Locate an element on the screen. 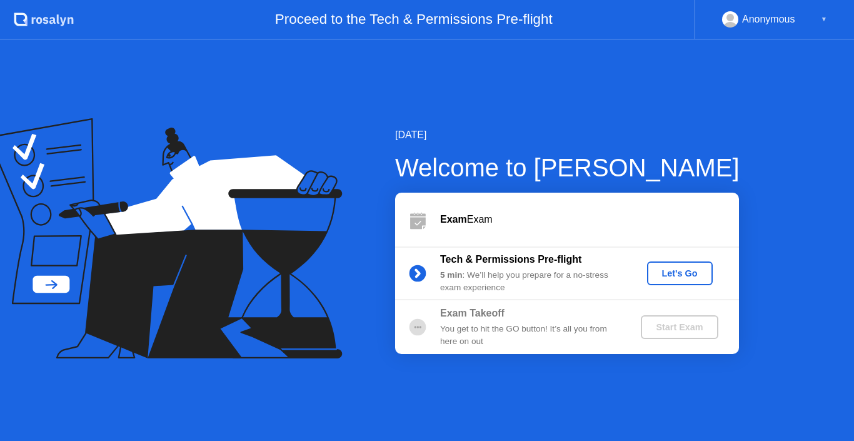 This screenshot has width=854, height=441. b: 5 min is located at coordinates (451, 274).